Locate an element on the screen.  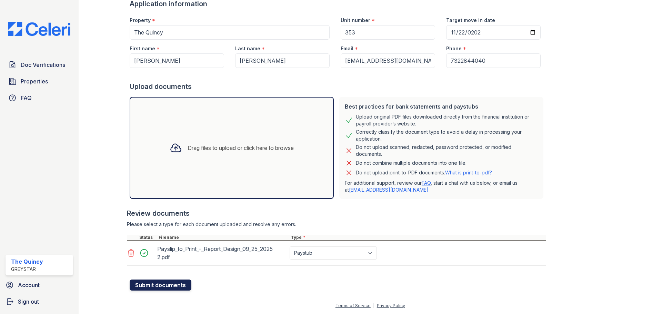
div: Do not combine multiple documents into one file. is located at coordinates (411, 163).